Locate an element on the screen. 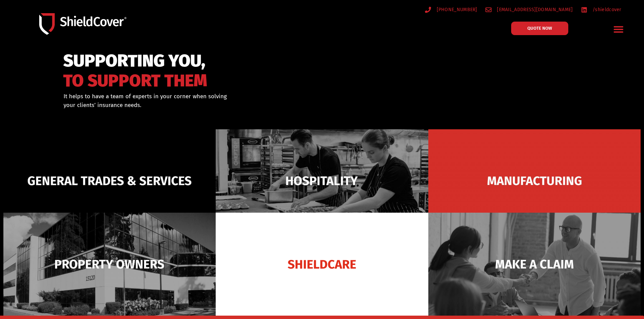 The height and width of the screenshot is (319, 644). div: Menu Toggle is located at coordinates (618, 29).